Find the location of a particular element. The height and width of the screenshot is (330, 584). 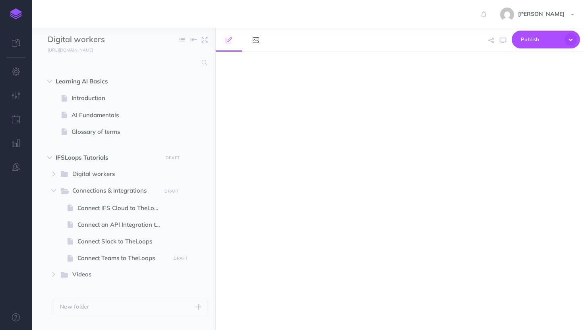

span: Connect IFS Cloud to TheLoops is located at coordinates (122, 208).